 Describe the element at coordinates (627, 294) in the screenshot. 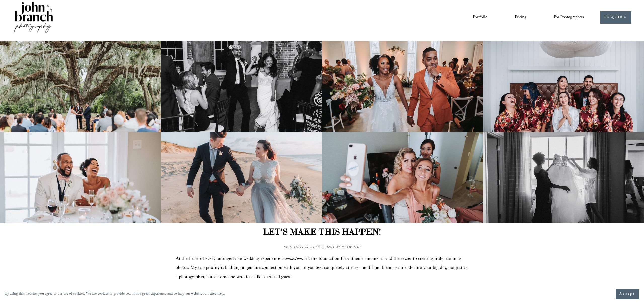

I see `button: Accept` at that location.